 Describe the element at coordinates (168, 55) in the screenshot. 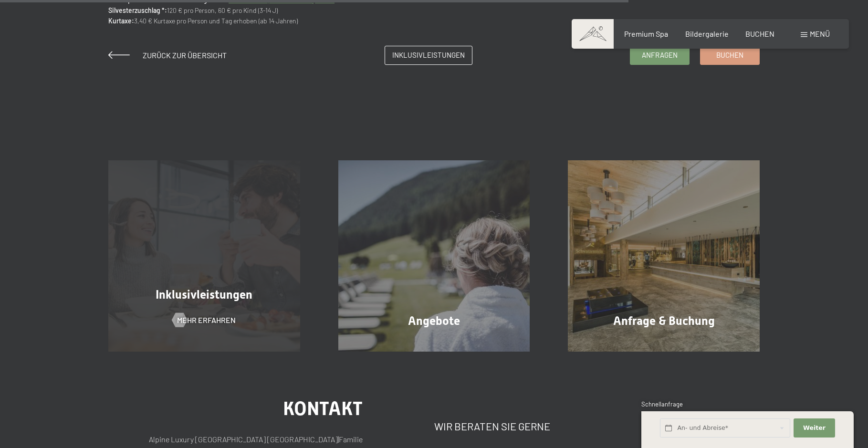

I see `a: Zurück zur Übersicht` at that location.